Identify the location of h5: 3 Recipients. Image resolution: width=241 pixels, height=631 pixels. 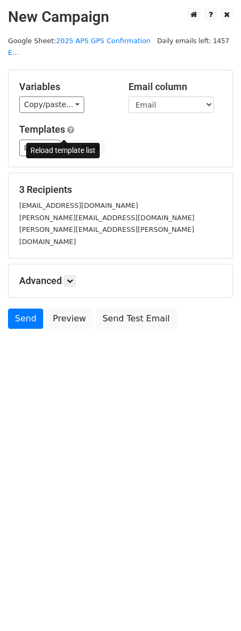
(120, 190).